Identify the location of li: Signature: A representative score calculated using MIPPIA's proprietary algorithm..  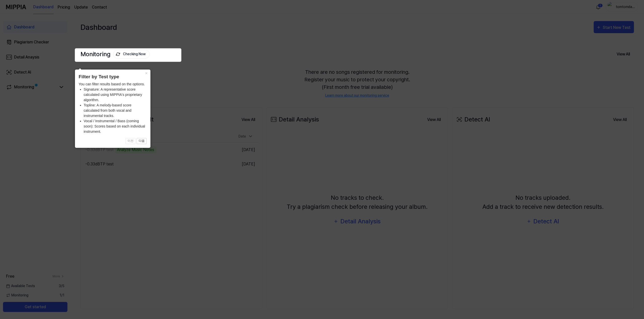
(115, 95).